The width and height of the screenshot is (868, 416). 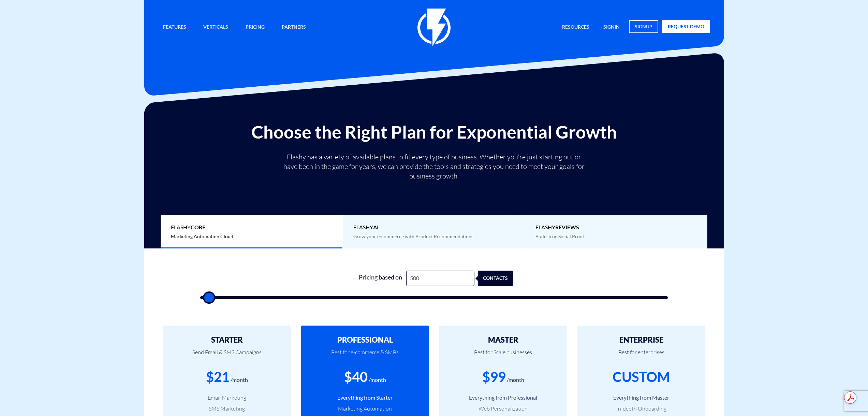 What do you see at coordinates (568, 227) in the screenshot?
I see `b: REVIEWS` at bounding box center [568, 227].